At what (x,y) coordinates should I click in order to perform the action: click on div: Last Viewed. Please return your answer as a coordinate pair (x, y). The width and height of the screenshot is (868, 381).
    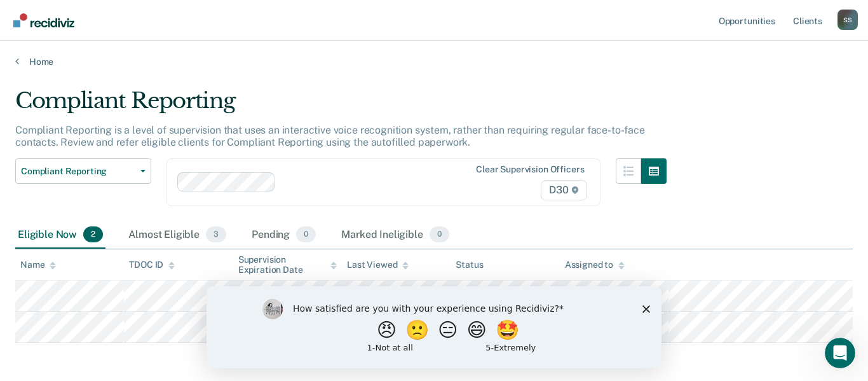
    Looking at the image, I should click on (378, 264).